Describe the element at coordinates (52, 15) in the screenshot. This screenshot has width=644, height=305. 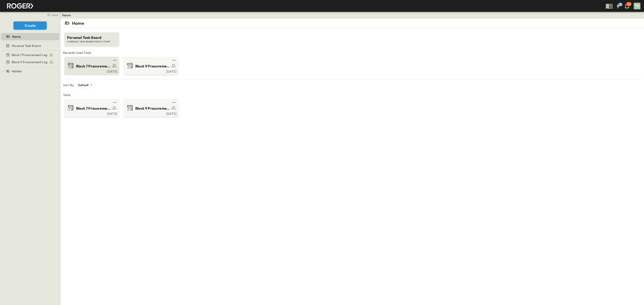
I see `button: close` at that location.